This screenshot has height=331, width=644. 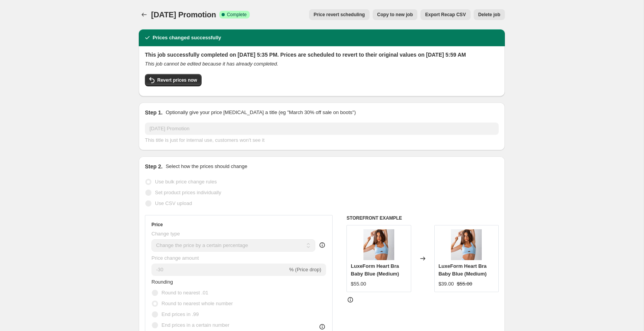 I want to click on span: Set product prices individually, so click(x=188, y=192).